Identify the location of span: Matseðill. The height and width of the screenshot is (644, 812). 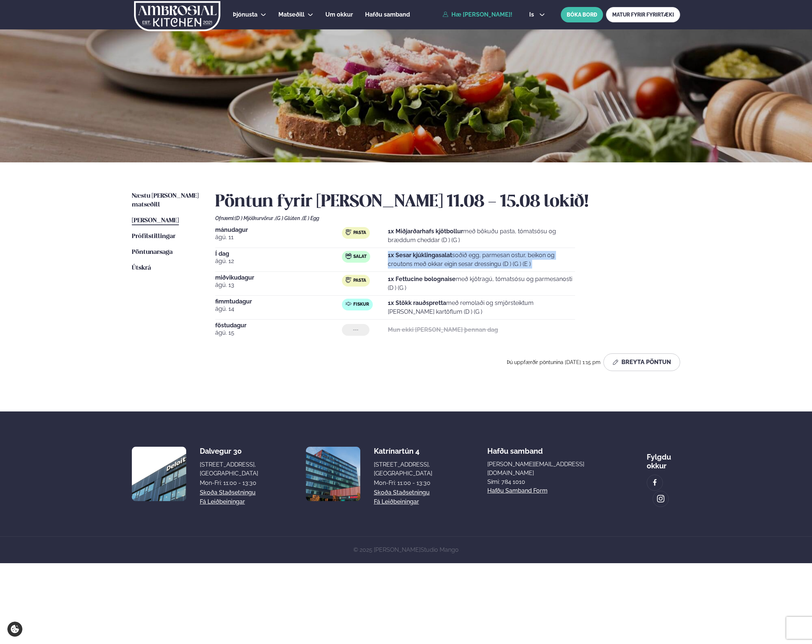
(291, 14).